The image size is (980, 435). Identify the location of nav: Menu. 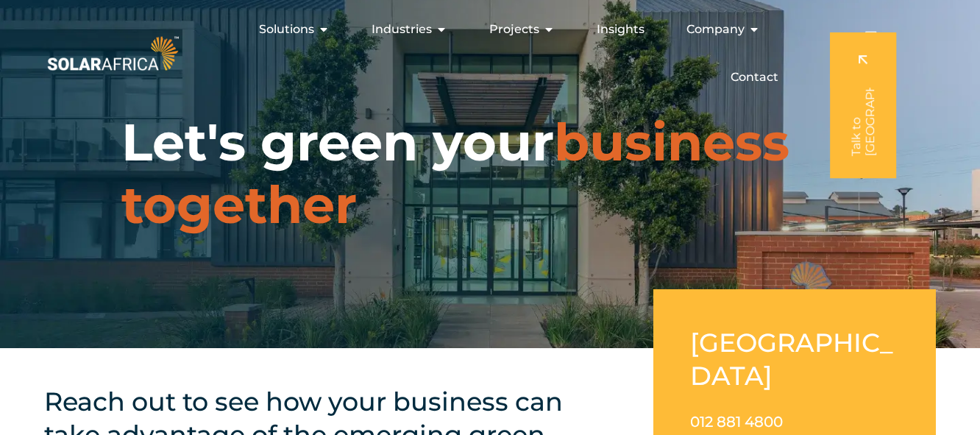
(486, 53).